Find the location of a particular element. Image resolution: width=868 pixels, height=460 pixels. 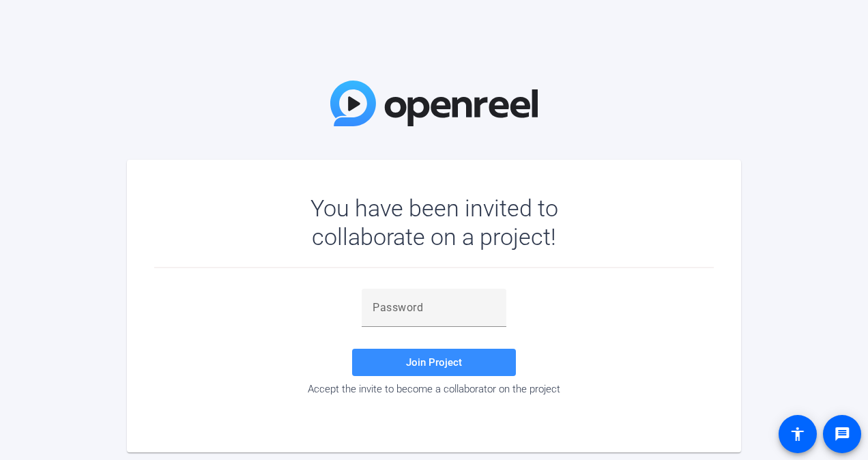

mat-icon: accessibility is located at coordinates (798, 434).